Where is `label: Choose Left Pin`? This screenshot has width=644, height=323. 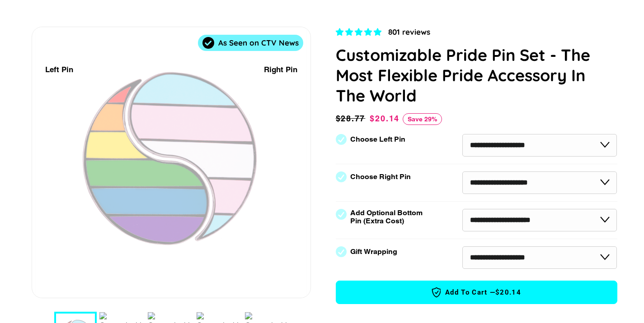 label: Choose Left Pin is located at coordinates (377, 139).